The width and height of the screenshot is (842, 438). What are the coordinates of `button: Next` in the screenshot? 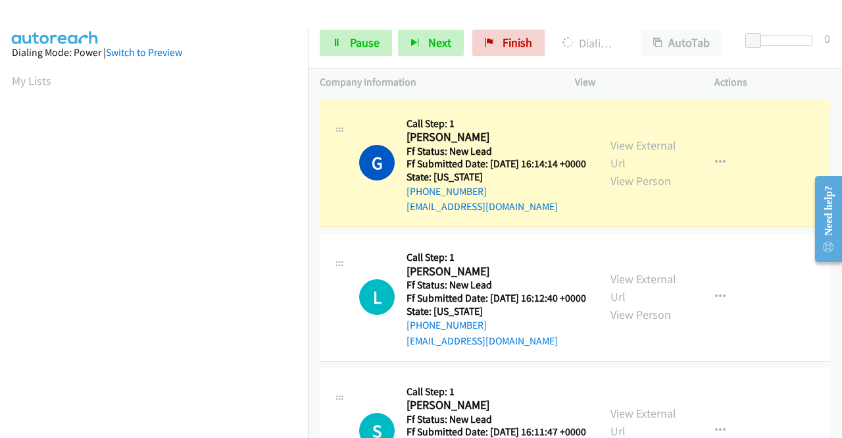 It's located at (431, 43).